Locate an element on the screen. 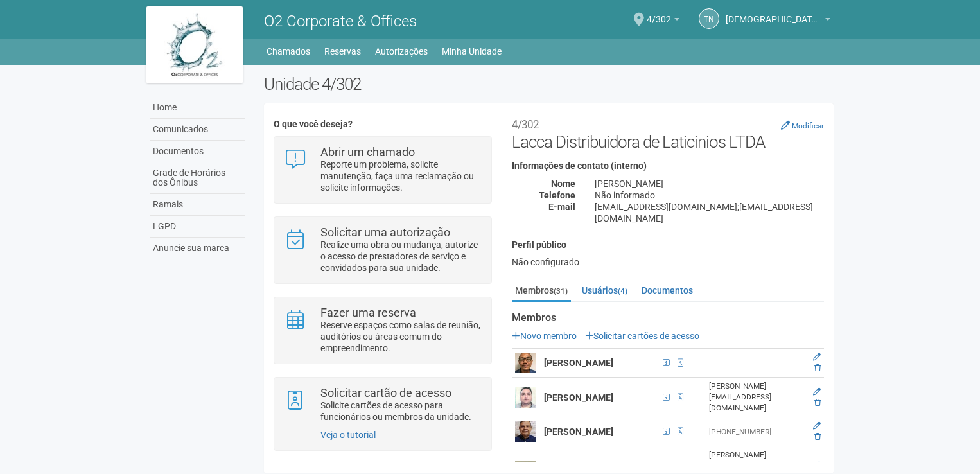  div: Não informado is located at coordinates (709, 195).